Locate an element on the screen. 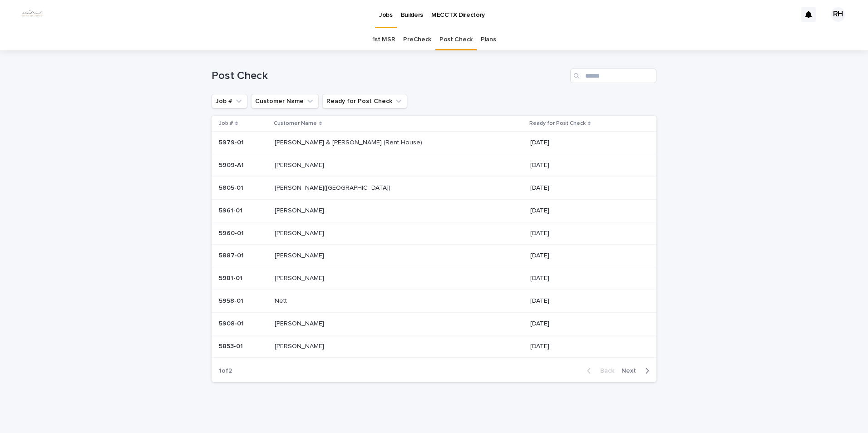 The image size is (868, 433). p: Nett is located at coordinates (281, 300).